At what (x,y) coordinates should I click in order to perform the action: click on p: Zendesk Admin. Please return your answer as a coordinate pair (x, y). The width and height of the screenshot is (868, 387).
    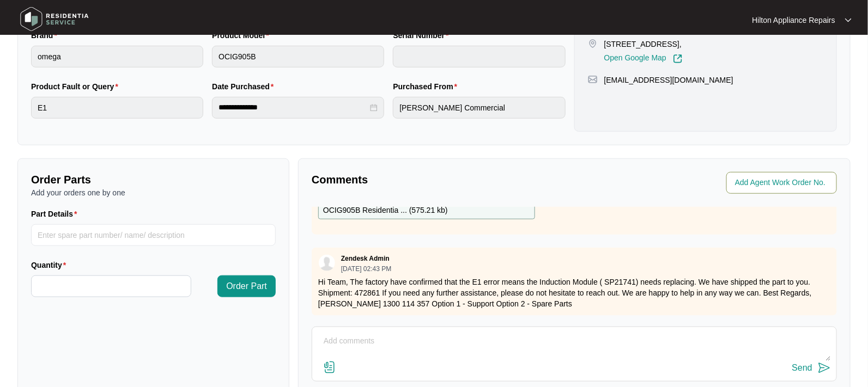
    Looking at the image, I should click on (365, 258).